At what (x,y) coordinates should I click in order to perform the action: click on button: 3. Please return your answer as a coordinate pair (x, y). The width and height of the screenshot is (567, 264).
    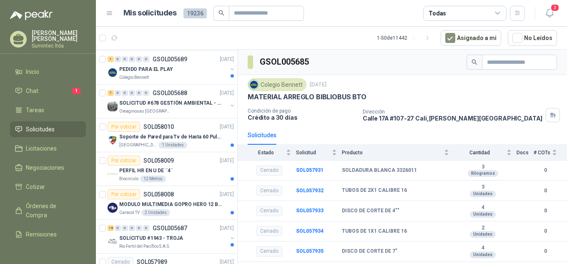
    Looking at the image, I should click on (550, 13).